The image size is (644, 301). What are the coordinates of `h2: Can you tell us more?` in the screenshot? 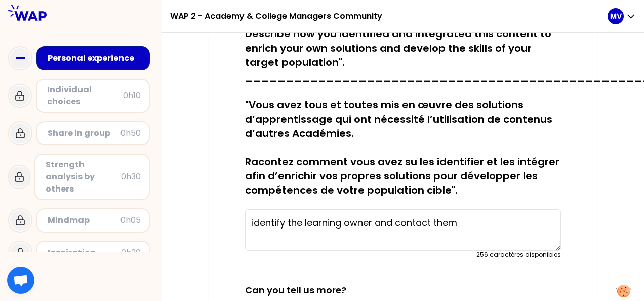 It's located at (403, 282).